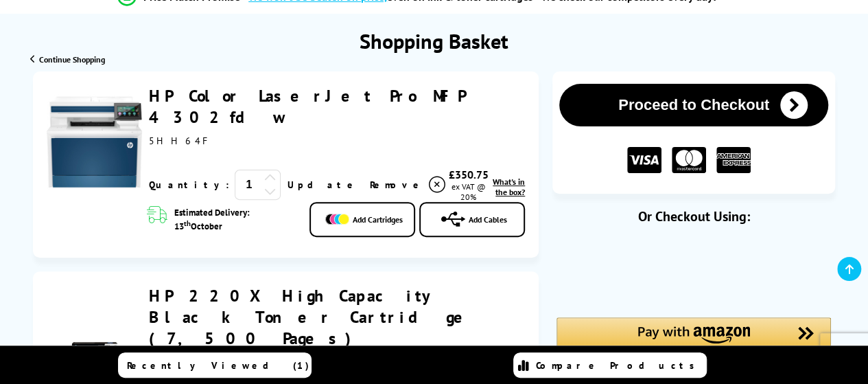  I want to click on img: Add Cartridges, so click(337, 219).